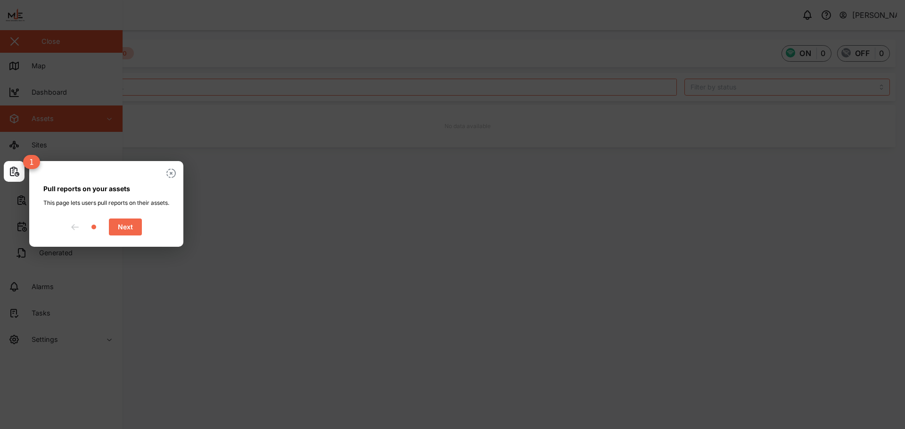 Image resolution: width=905 pixels, height=429 pixels. What do you see at coordinates (106, 203) in the screenshot?
I see `div: This page lets users pull reports on their assets.` at bounding box center [106, 203].